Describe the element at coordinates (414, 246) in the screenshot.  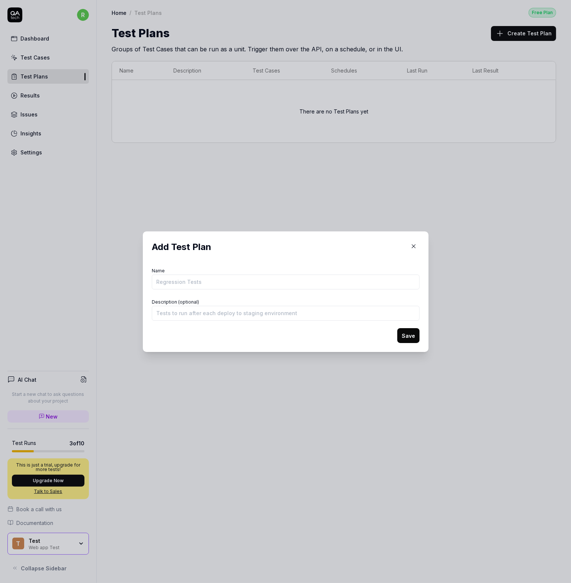
I see `button: Close Modal` at that location.